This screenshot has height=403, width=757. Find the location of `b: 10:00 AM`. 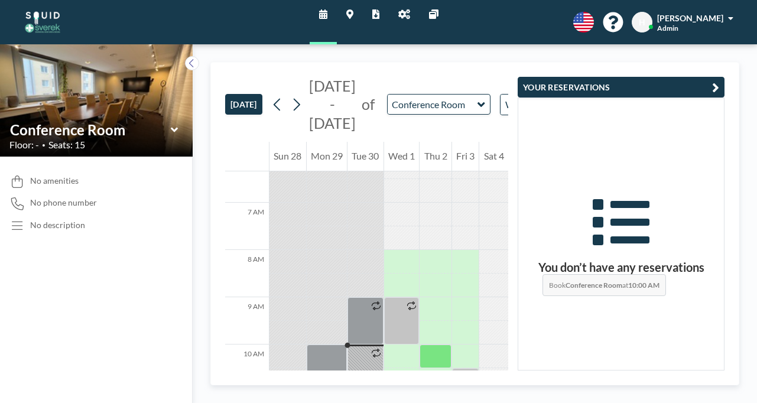

b: 10:00 AM is located at coordinates (644, 285).